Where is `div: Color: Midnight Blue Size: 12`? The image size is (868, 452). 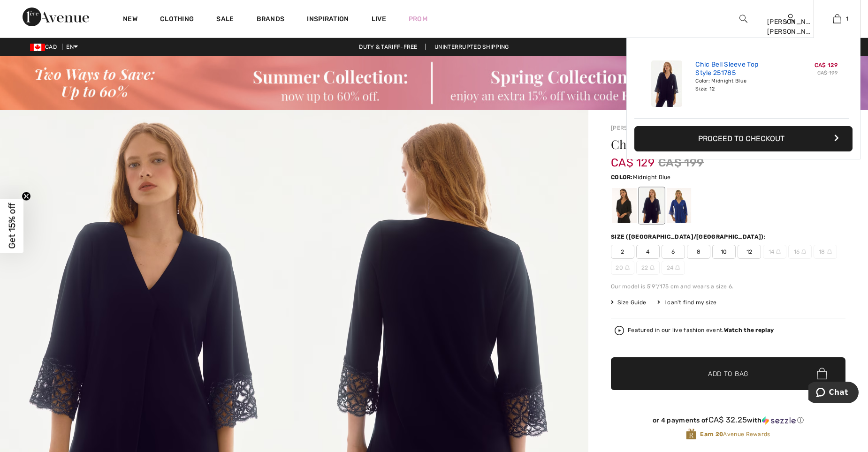 div: Color: Midnight Blue Size: 12 is located at coordinates (742, 85).